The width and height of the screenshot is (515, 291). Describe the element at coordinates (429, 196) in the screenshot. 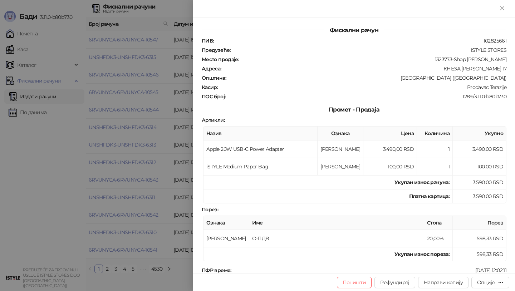

I see `strong: Платна картица :` at that location.